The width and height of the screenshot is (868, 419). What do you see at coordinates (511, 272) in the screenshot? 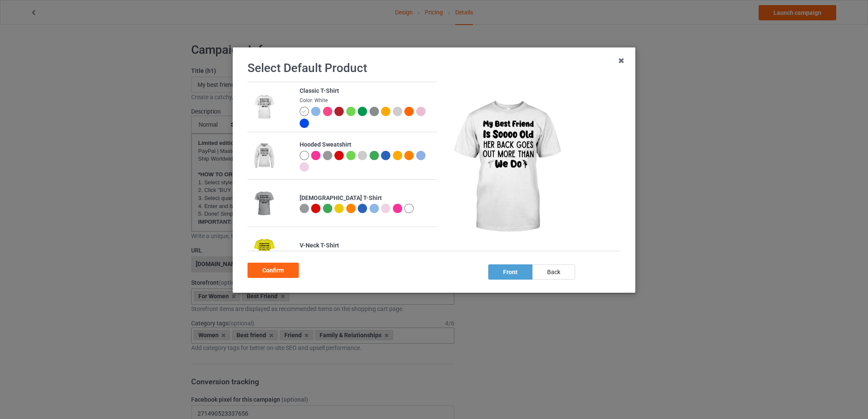
I see `div: front` at bounding box center [511, 272].